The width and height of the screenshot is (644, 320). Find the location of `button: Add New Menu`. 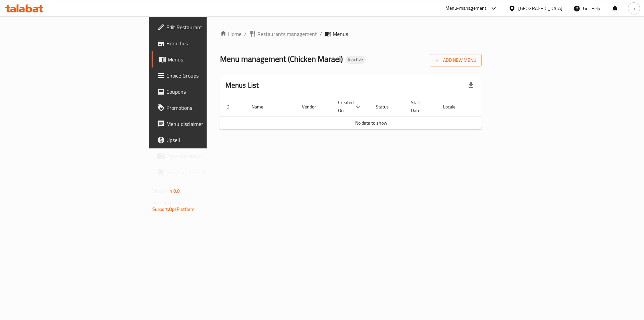

button: Add New Menu is located at coordinates (456, 60).